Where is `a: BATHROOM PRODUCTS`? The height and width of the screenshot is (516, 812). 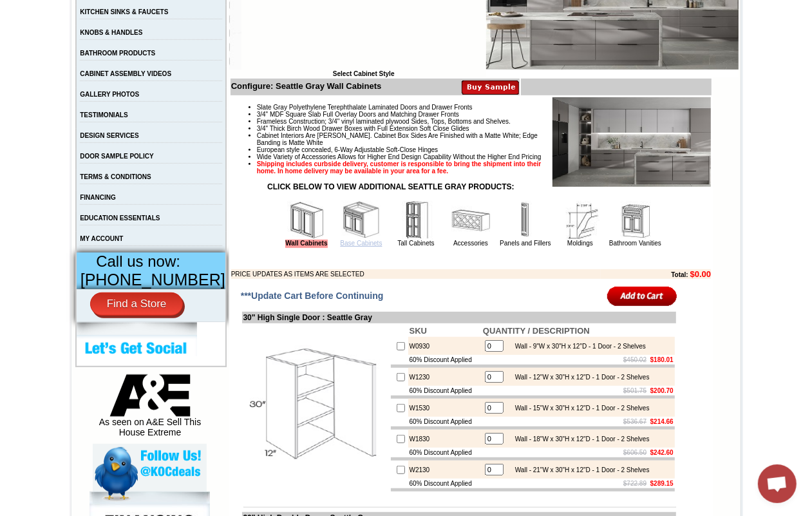
a: BATHROOM PRODUCTS is located at coordinates (117, 53).